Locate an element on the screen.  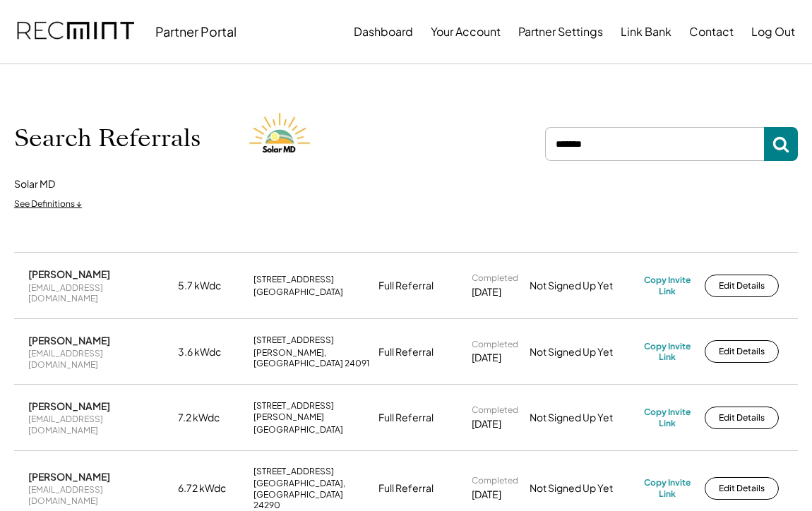
button: Link Bank is located at coordinates (646, 31).